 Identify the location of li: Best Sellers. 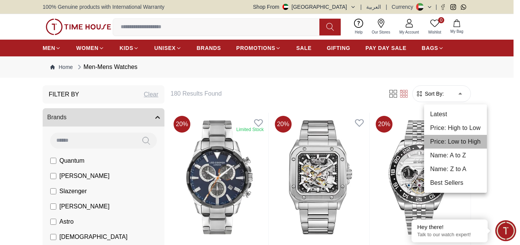
(455, 183).